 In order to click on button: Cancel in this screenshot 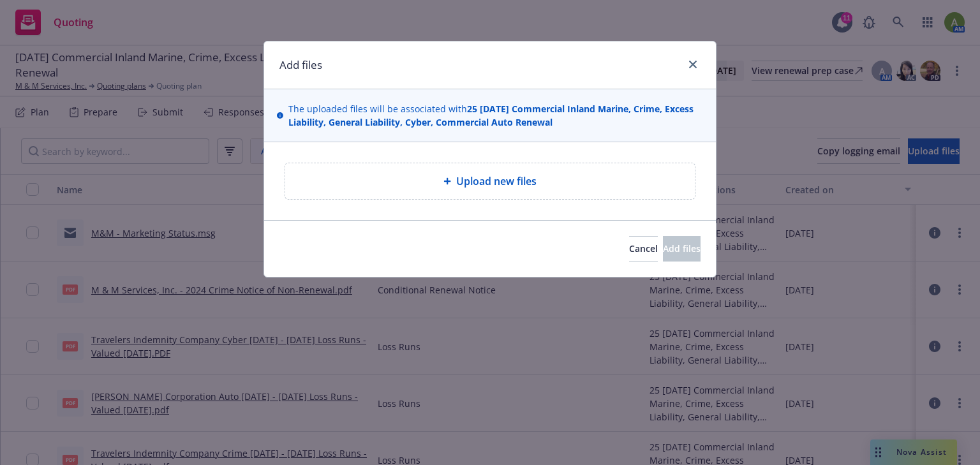, I will do `click(643, 249)`.